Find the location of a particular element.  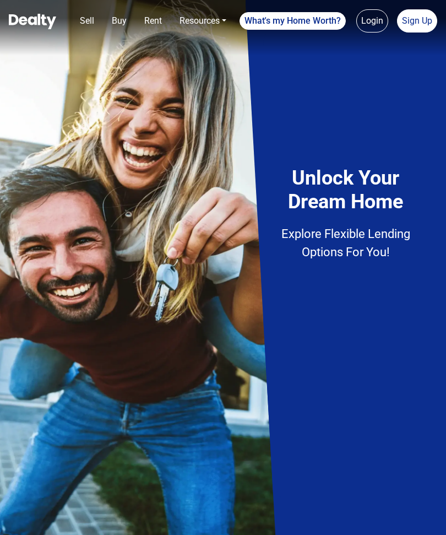

p: Explore Flexible Lending Options For You! is located at coordinates (346, 243).